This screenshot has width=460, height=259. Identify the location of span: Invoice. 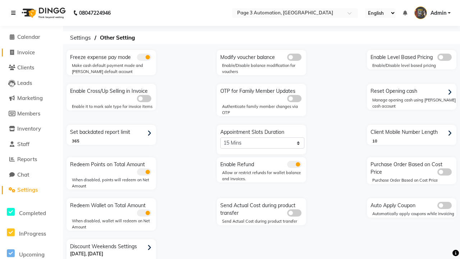
(26, 52).